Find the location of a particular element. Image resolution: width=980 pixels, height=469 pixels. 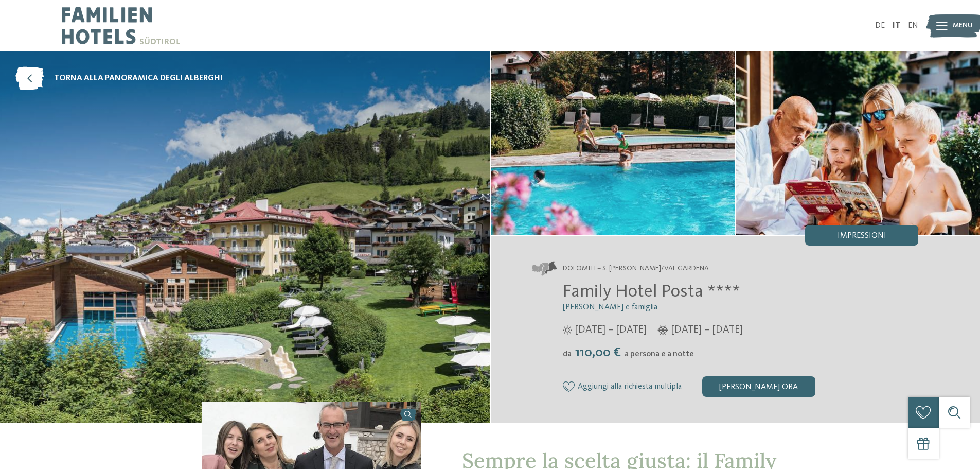

a: EN is located at coordinates (913, 25).